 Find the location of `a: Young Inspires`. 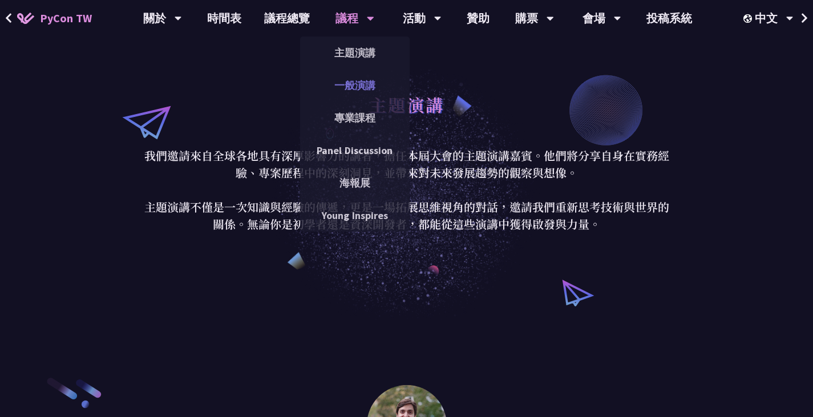

a: Young Inspires is located at coordinates (355, 215).